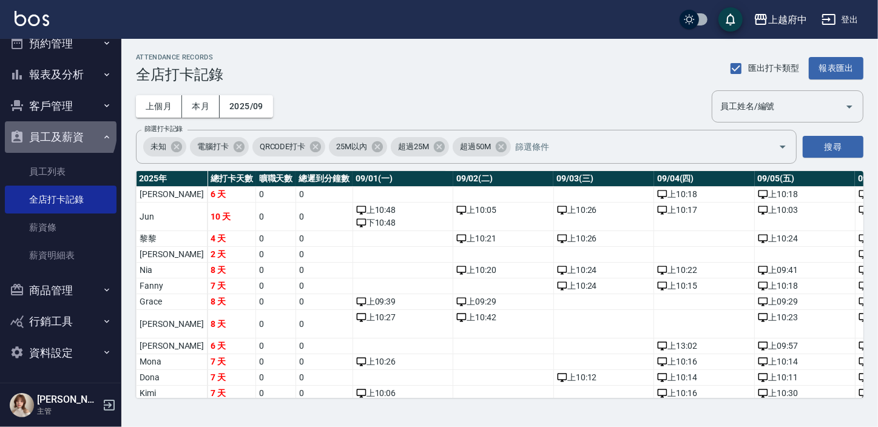 This screenshot has height=427, width=878. Describe the element at coordinates (172, 286) in the screenshot. I see `td: Fanny` at that location.